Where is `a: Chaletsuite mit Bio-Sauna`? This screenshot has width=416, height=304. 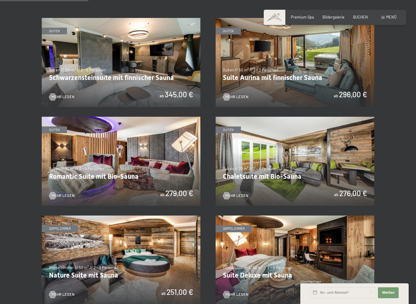 a: Chaletsuite mit Bio-Sauna is located at coordinates (295, 118).